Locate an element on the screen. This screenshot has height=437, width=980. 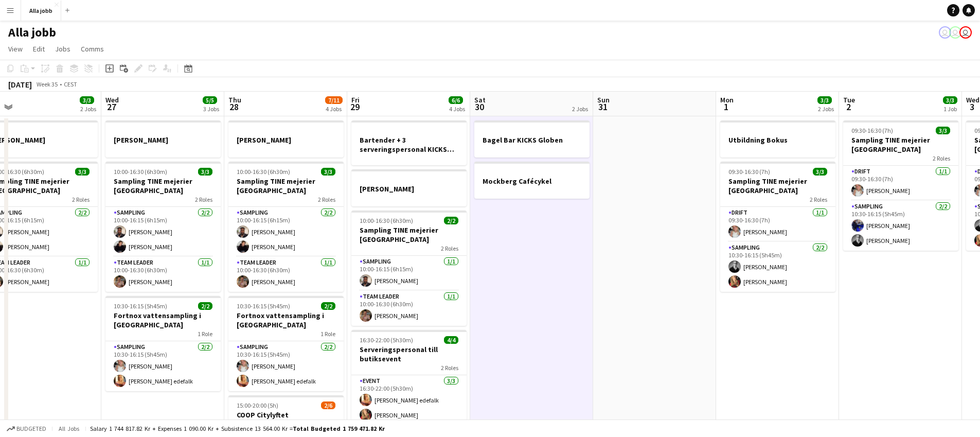
span: Thu is located at coordinates (234, 100).